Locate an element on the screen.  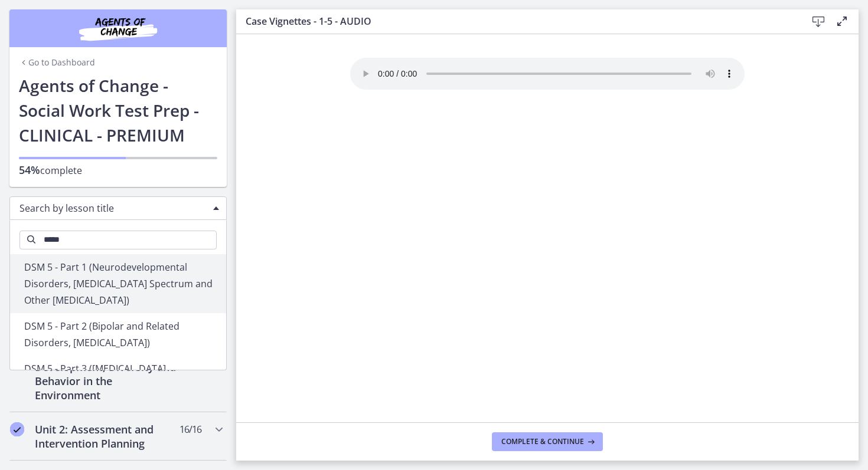
span: Complete & continue is located at coordinates (542, 441).